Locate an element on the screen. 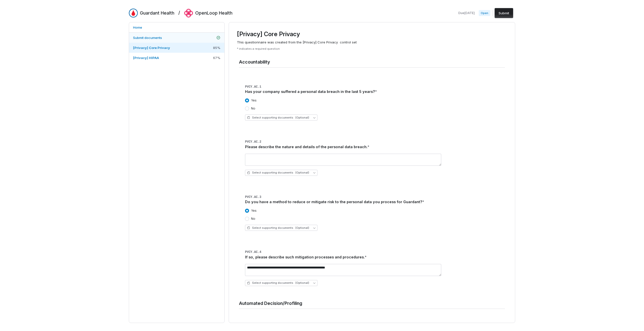 The height and width of the screenshot is (331, 644). span: 67 % is located at coordinates (217, 58).